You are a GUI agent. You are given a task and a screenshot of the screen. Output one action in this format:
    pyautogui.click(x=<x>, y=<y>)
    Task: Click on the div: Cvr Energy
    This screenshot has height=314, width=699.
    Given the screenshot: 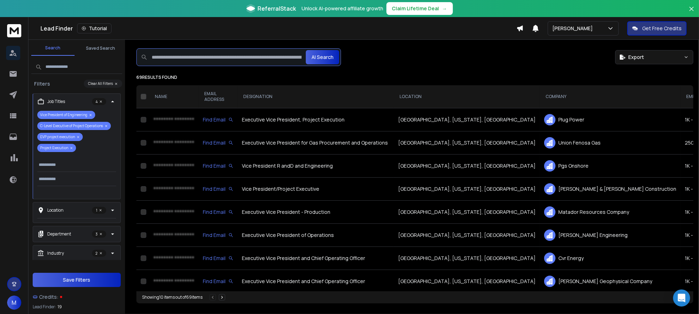 What is the action you would take?
    pyautogui.click(x=610, y=258)
    